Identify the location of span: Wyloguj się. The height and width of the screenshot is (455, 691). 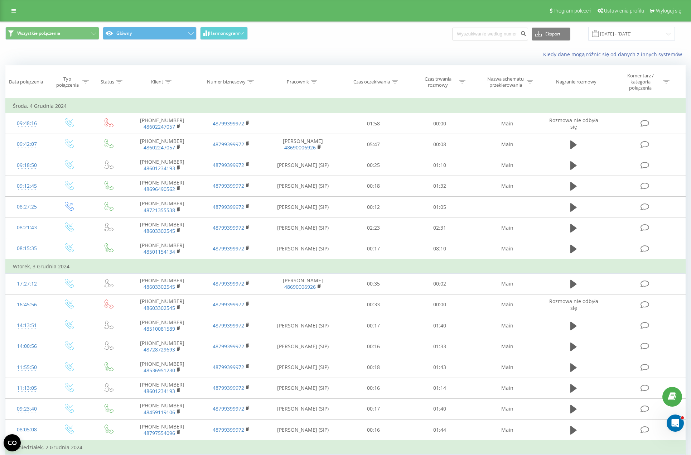
(669, 11).